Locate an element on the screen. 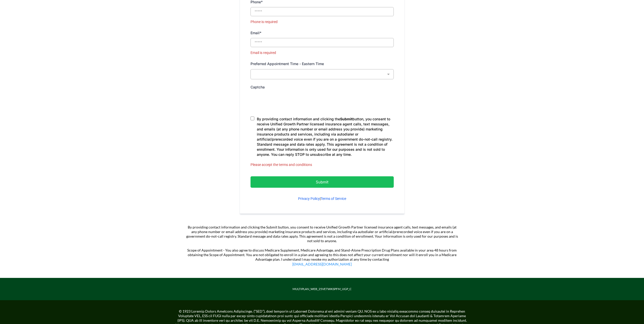  div: Please accept the terms and conditions is located at coordinates (322, 165).